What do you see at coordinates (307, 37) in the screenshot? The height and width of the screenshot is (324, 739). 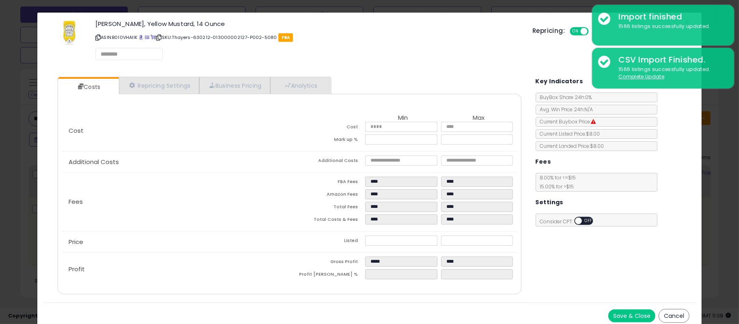 I see `p: ASIN: B010VHAIIK | SKU: Thayers-630212-013000002127-P002-5080` at bounding box center [307, 37].